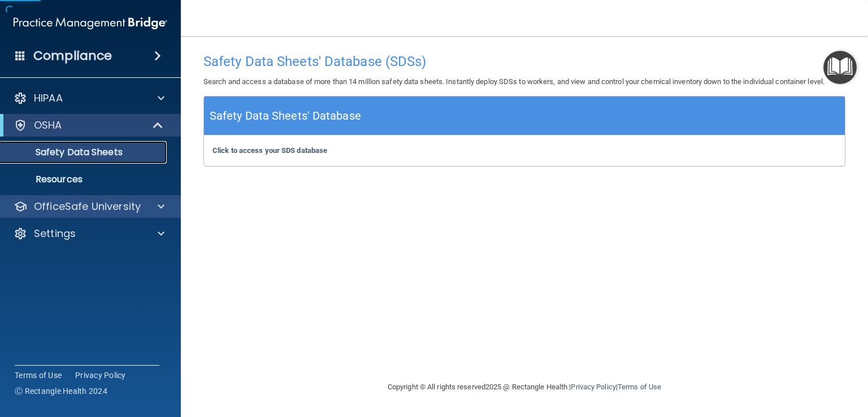 The image size is (868, 417). What do you see at coordinates (524, 82) in the screenshot?
I see `p: Search and access a database of more than 14 million safety data sheets. Instantly deploy SDSs to...` at bounding box center [524, 82].